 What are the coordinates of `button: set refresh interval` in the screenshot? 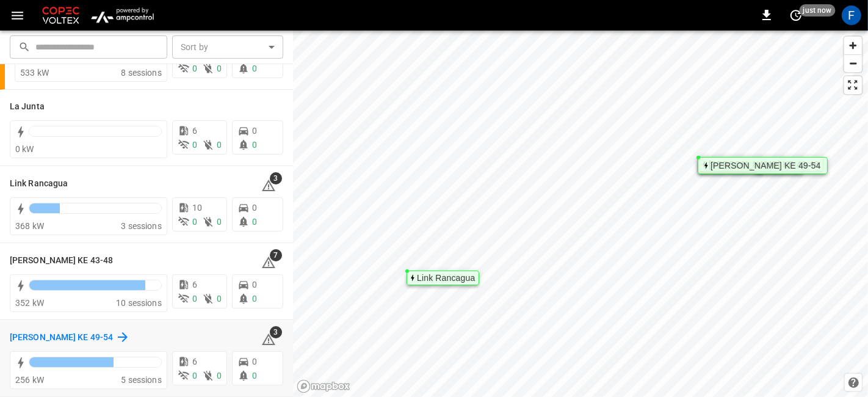 It's located at (796, 15).